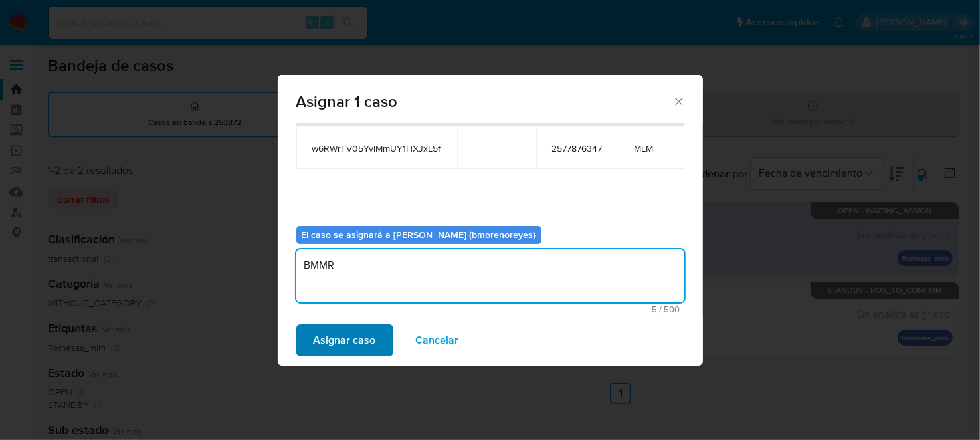 Image resolution: width=980 pixels, height=440 pixels. I want to click on span: Máximo 500 caracteres, so click(490, 309).